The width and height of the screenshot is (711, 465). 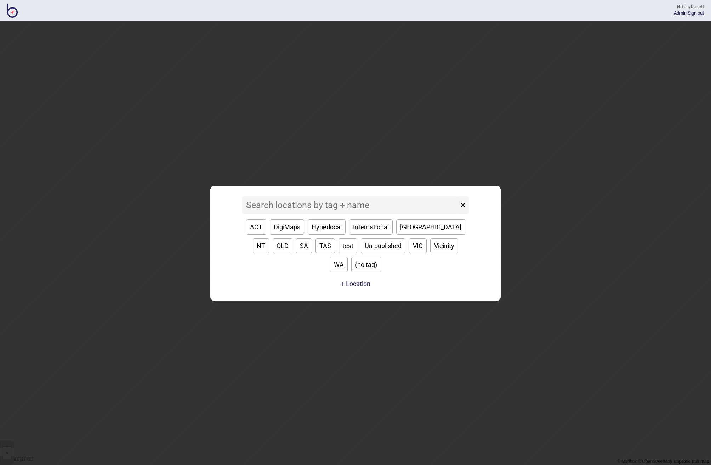 What do you see at coordinates (287, 227) in the screenshot?
I see `button: DigiMaps` at bounding box center [287, 227].